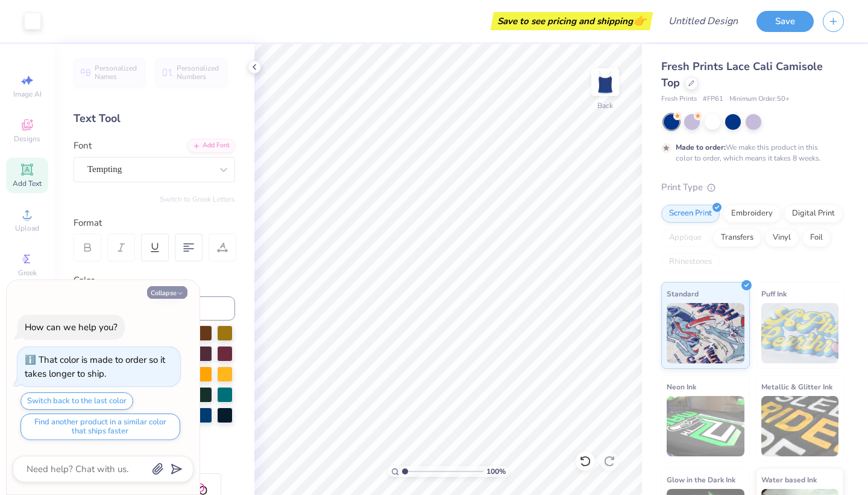  What do you see at coordinates (167, 292) in the screenshot?
I see `button: Collapse` at bounding box center [167, 292].